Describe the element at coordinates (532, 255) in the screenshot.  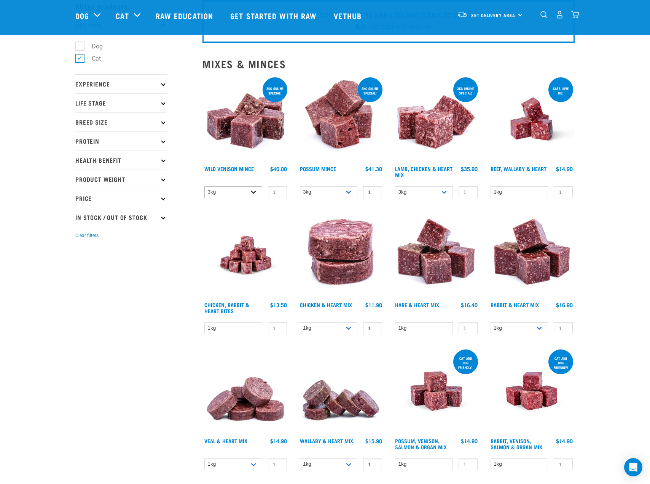
I see `img: 1087 Rabbit Heart Cubes 01` at that location.